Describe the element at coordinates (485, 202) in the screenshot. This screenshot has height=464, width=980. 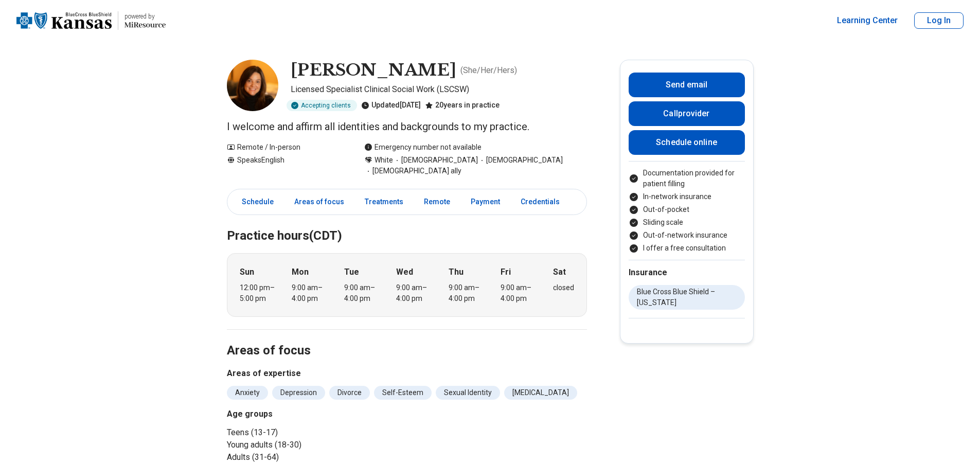
I see `a: Payment` at that location.